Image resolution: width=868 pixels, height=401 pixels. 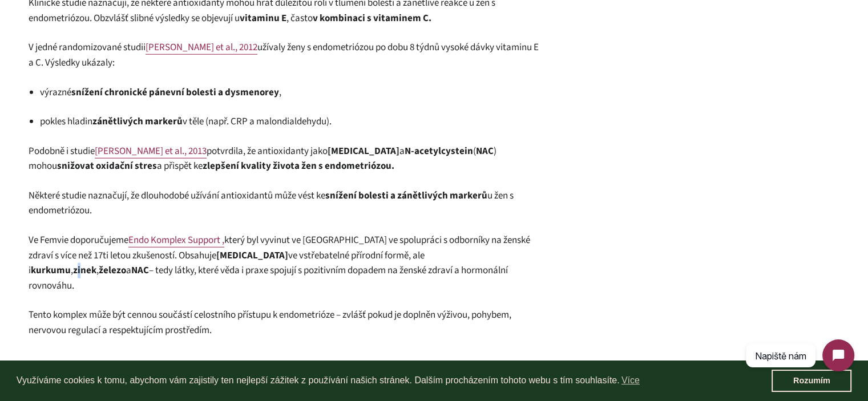 I want to click on p: V jedné randomizované studii užívaly ženy s endometriózou po dobu 8 týdnů vysoké dávky vitaminu E..., so click(x=287, y=55).